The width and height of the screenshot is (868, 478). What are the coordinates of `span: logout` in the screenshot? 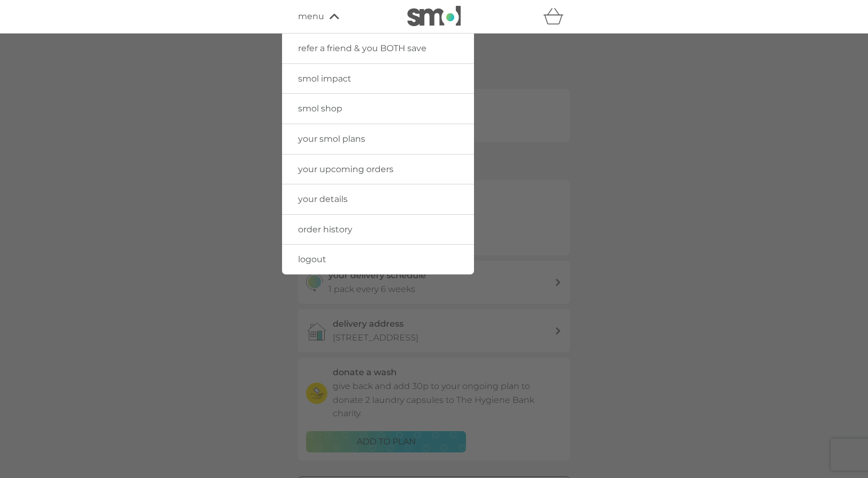 It's located at (312, 259).